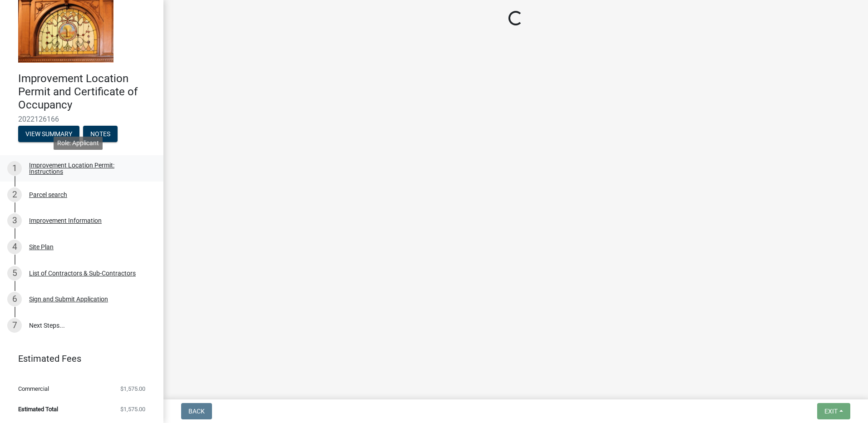 The width and height of the screenshot is (868, 423). Describe the element at coordinates (830, 411) in the screenshot. I see `span: Exit` at that location.